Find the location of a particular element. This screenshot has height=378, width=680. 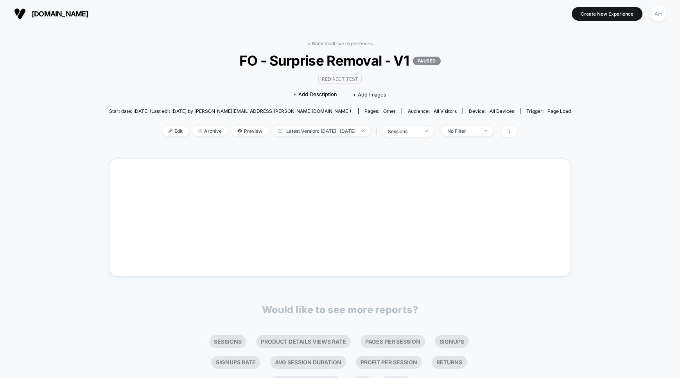

li: Returns is located at coordinates (449, 362).